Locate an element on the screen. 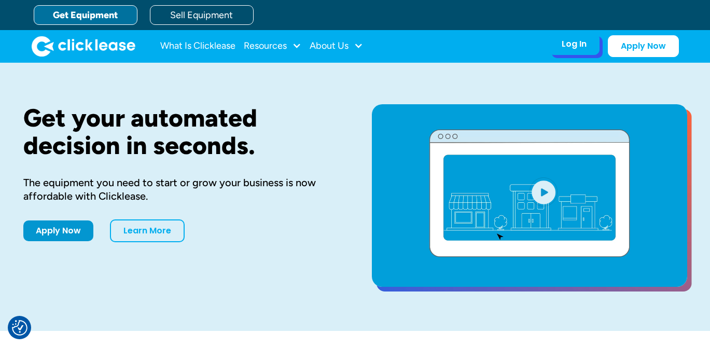 This screenshot has width=710, height=347. a: Get Equipment is located at coordinates (86, 15).